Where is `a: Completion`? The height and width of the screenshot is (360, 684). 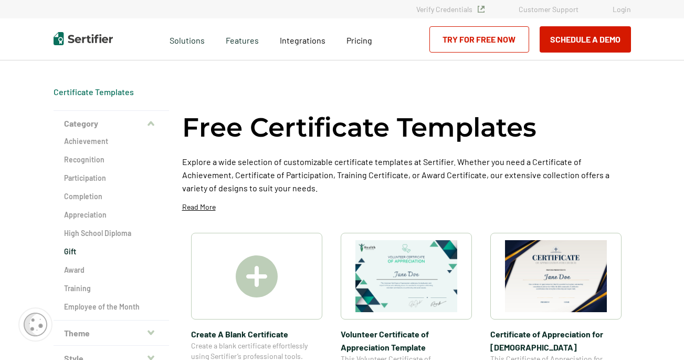
a: Completion is located at coordinates (111, 196).